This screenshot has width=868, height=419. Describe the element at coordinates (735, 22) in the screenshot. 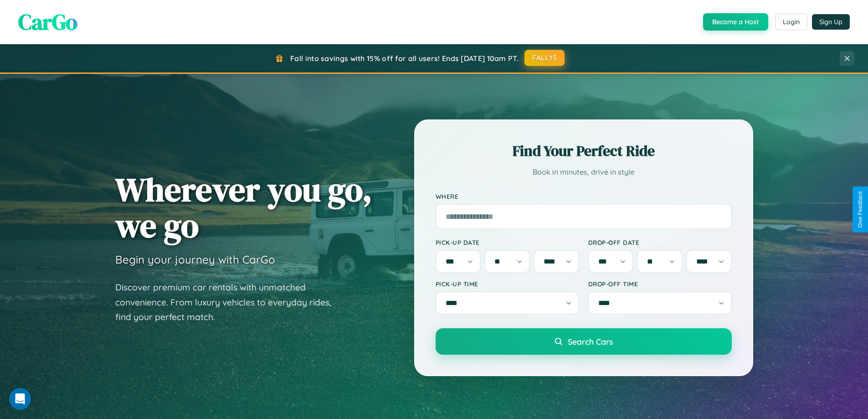

I see `button: Become a Host` at that location.